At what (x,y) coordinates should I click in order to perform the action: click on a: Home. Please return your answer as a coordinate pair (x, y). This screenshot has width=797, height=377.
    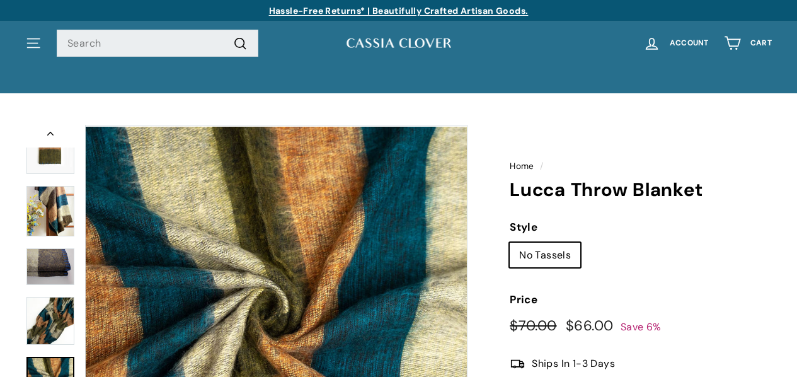
    Looking at the image, I should click on (522, 166).